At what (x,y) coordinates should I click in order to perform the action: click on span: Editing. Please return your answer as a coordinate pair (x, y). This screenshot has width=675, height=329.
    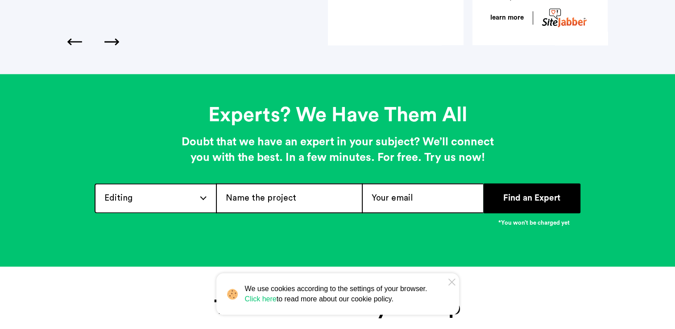
    Looking at the image, I should click on (118, 198).